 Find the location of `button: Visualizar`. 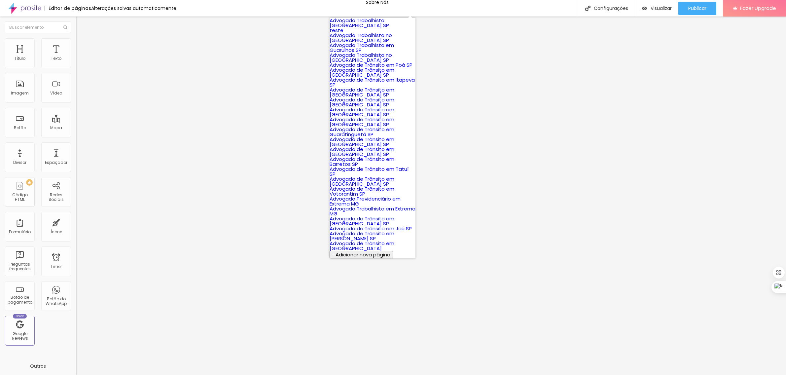

button: Visualizar is located at coordinates (657, 8).